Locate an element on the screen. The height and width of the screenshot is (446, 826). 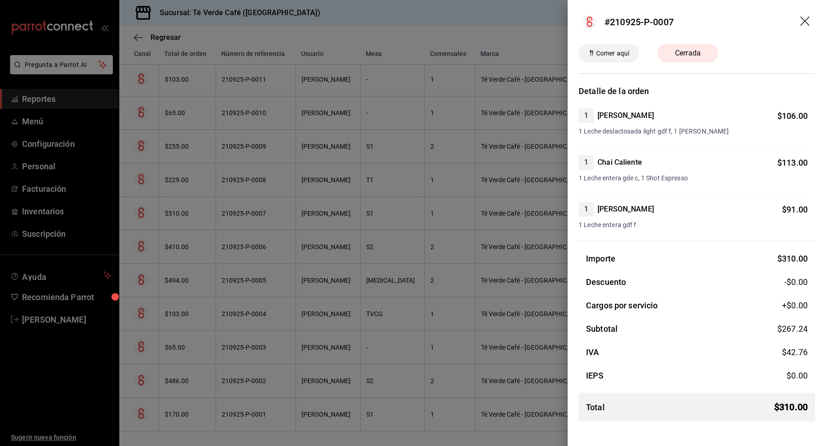
span: $ 113.00 is located at coordinates (792, 162).